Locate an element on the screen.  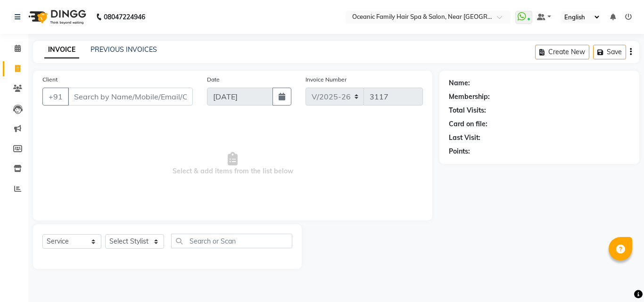
input: Search or Scan is located at coordinates (231, 241).